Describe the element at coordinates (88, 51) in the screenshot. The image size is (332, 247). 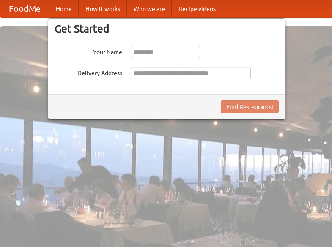
I see `label: Your Name` at that location.